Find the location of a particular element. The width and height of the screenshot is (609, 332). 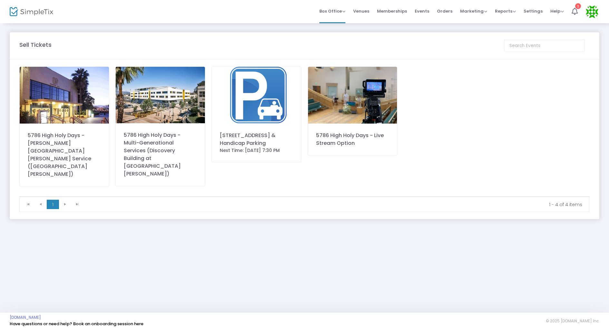

span: Help is located at coordinates (557, 11).